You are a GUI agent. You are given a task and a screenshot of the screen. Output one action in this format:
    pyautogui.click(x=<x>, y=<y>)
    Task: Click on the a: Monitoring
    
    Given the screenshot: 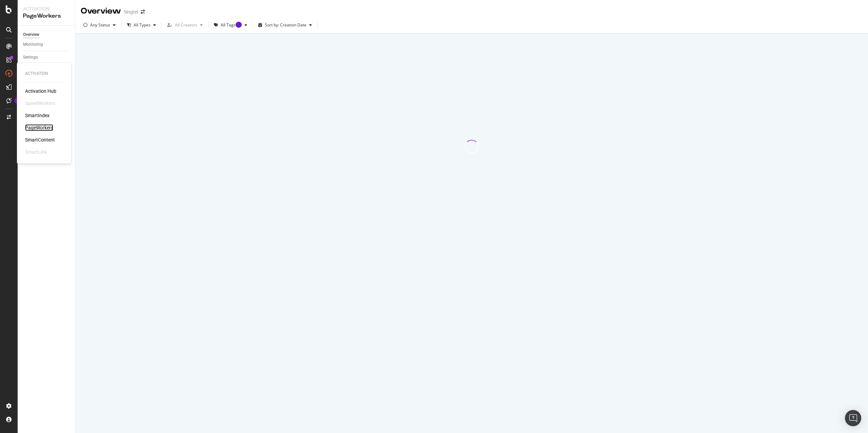 What is the action you would take?
    pyautogui.click(x=46, y=45)
    